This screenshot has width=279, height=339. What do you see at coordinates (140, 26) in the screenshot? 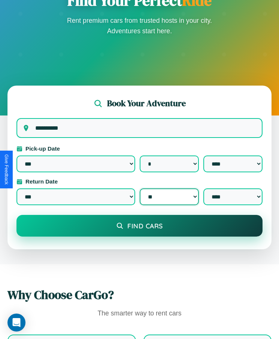
I see `p: Rent premium cars from trusted hosts in your city. Adventures start here.` at bounding box center [140, 26].